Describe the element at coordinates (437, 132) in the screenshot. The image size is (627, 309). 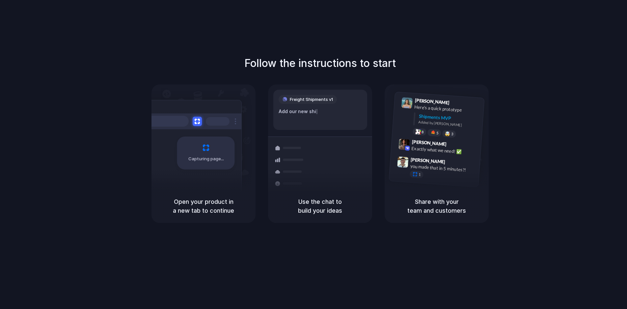
I see `span: 5` at that location.